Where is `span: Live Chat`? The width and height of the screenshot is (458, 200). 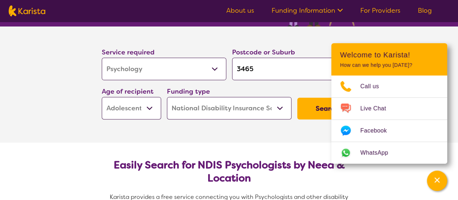
span: Live Chat is located at coordinates (377, 108).